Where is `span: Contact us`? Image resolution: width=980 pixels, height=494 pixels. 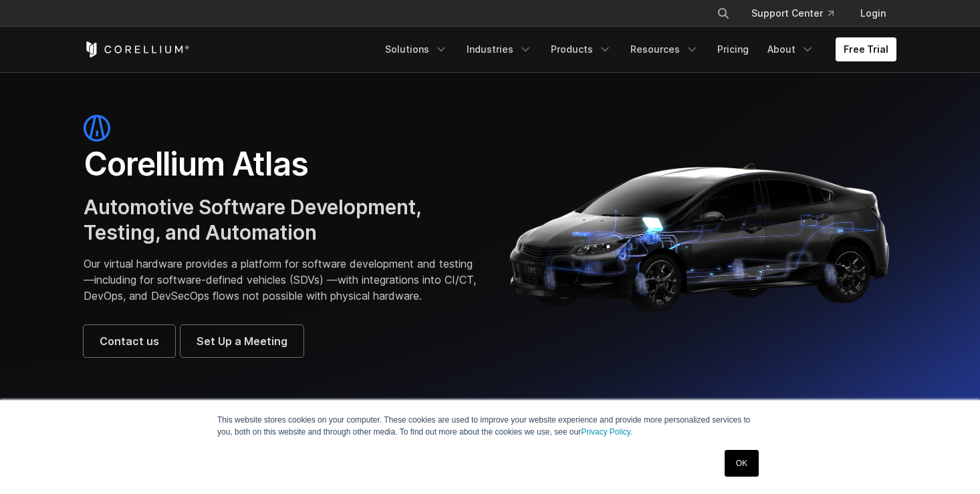 span: Contact us is located at coordinates (129, 341).